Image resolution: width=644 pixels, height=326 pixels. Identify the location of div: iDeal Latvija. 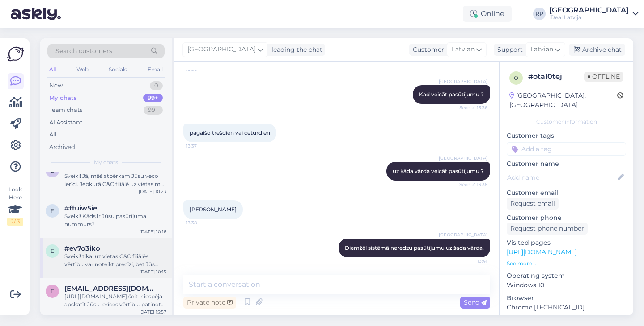
(589, 17).